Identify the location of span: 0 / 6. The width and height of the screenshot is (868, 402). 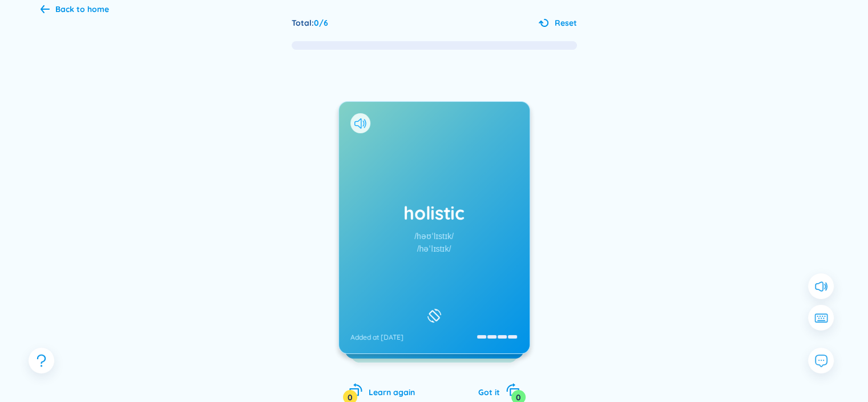
(321, 23).